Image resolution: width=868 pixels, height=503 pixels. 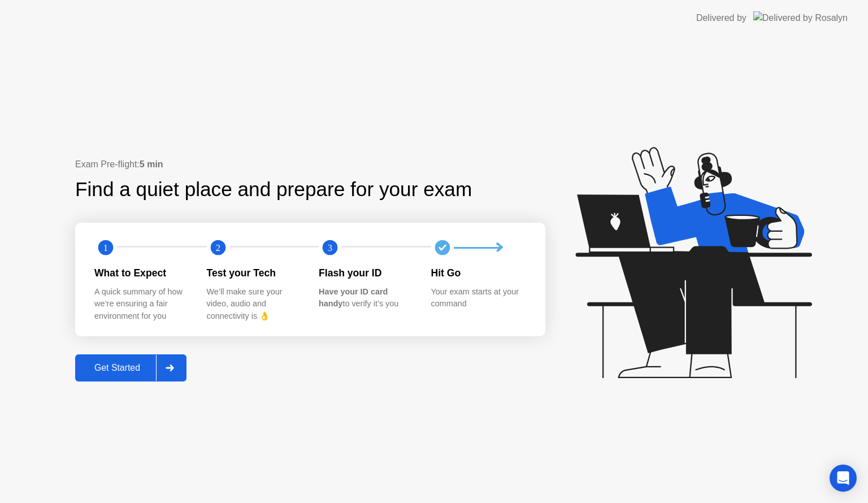 I want to click on div: Find a quiet place and prepare for your exam, so click(x=274, y=189).